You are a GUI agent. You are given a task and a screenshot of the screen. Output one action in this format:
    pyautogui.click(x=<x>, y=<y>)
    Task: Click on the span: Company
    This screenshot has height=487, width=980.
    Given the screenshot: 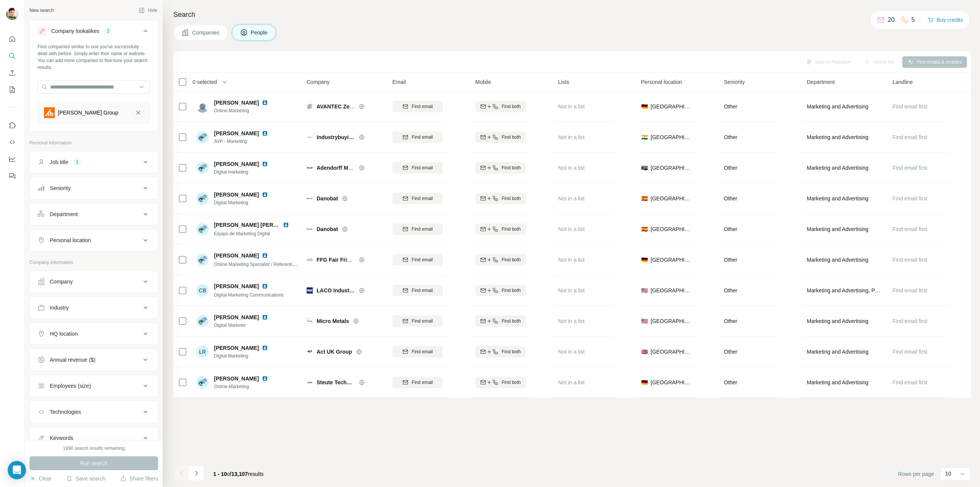 What is the action you would take?
    pyautogui.click(x=318, y=82)
    